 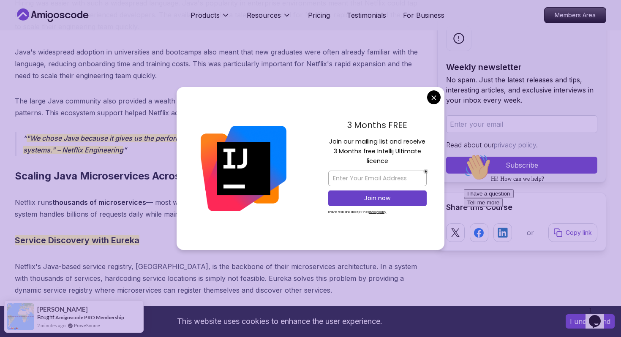 I want to click on p: Members Area, so click(x=575, y=15).